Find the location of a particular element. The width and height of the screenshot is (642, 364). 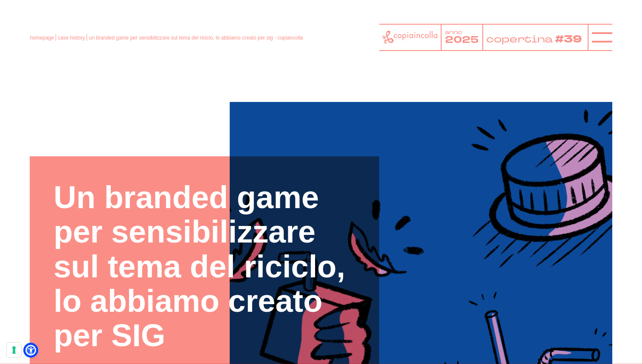

a: case history is located at coordinates (71, 37).